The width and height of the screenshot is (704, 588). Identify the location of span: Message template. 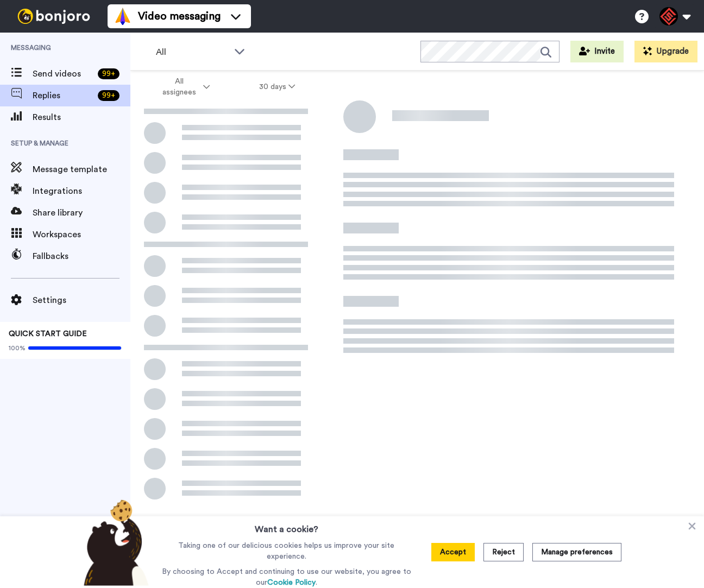
(81, 170).